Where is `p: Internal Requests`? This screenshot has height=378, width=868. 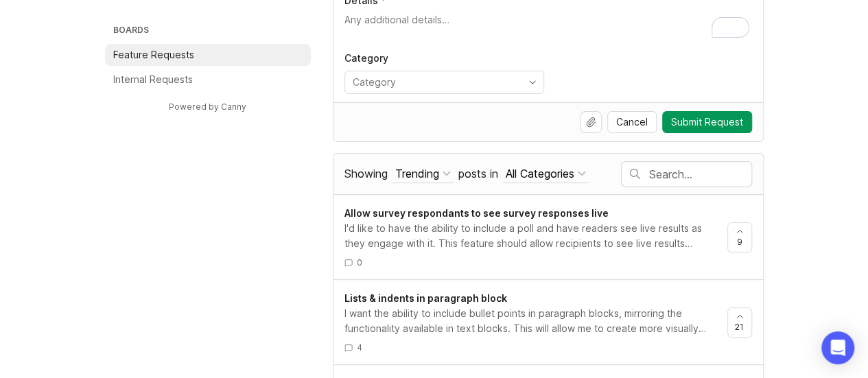 p: Internal Requests is located at coordinates (153, 80).